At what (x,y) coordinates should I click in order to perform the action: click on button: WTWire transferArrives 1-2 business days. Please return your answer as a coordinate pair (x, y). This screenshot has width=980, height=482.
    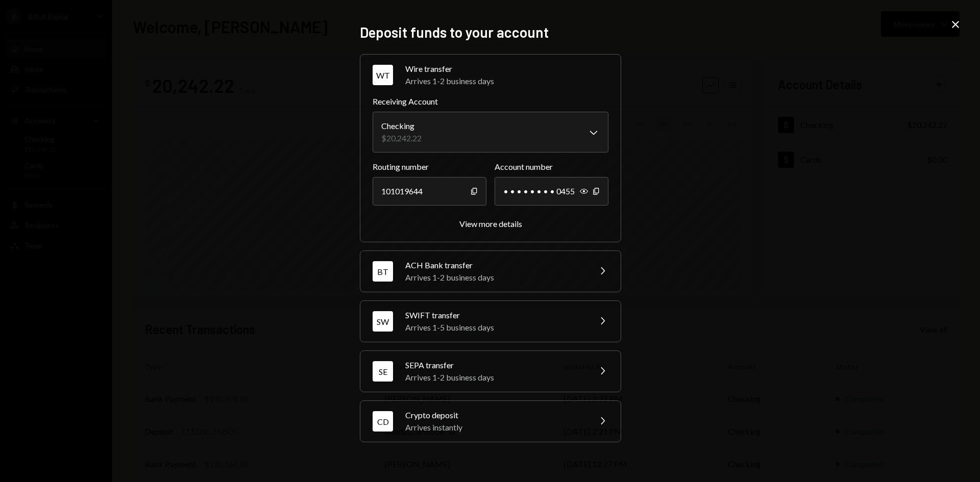
    Looking at the image, I should click on (491, 75).